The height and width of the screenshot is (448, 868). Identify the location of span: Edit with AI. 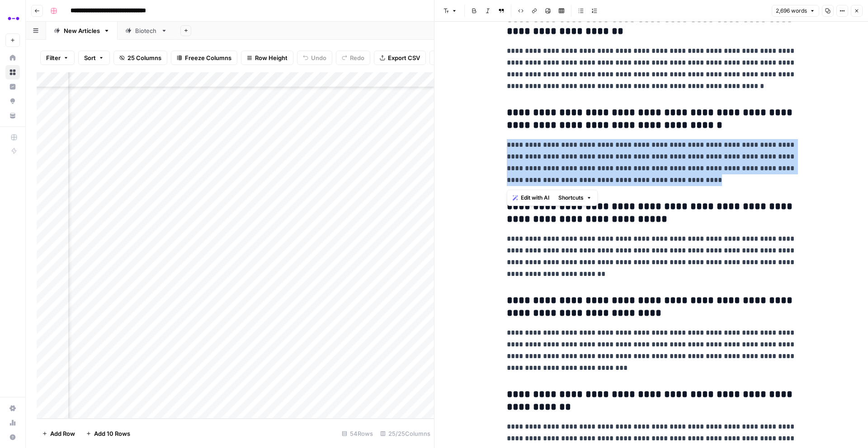
(535, 198).